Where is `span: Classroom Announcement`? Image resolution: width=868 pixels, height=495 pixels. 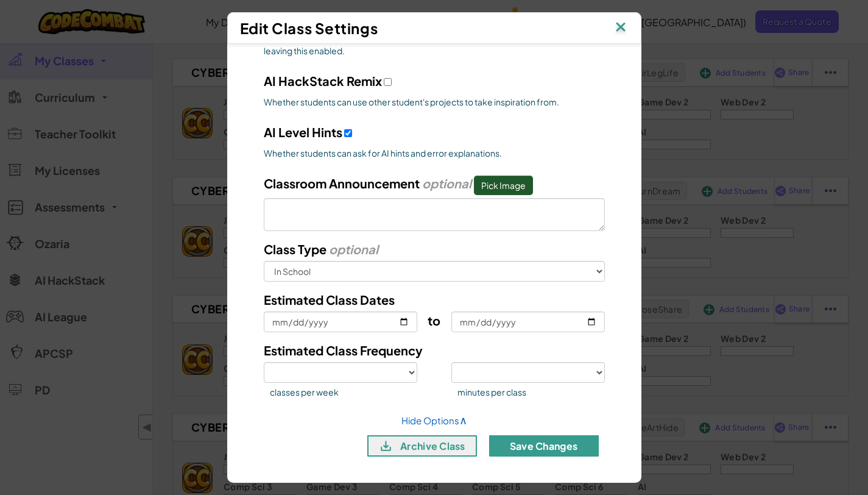 span: Classroom Announcement is located at coordinates (342, 183).